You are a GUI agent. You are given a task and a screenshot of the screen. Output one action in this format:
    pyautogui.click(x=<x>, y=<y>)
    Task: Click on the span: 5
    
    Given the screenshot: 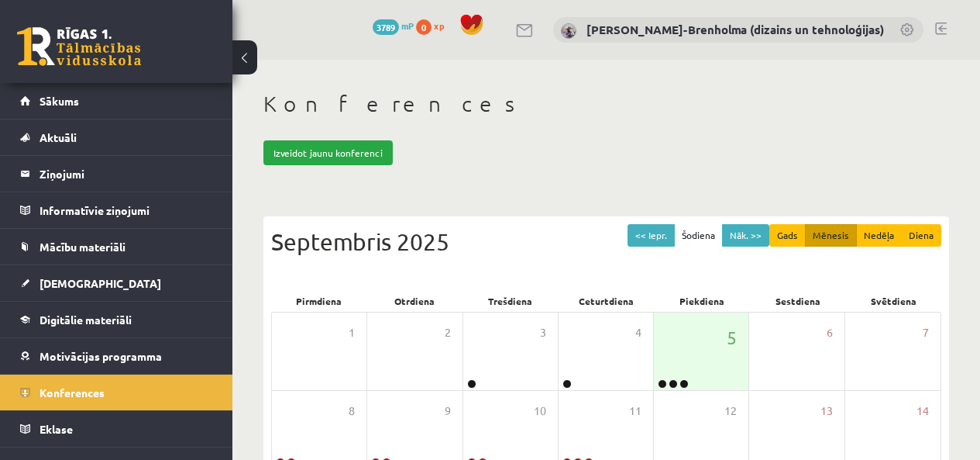 What is the action you would take?
    pyautogui.click(x=731, y=337)
    